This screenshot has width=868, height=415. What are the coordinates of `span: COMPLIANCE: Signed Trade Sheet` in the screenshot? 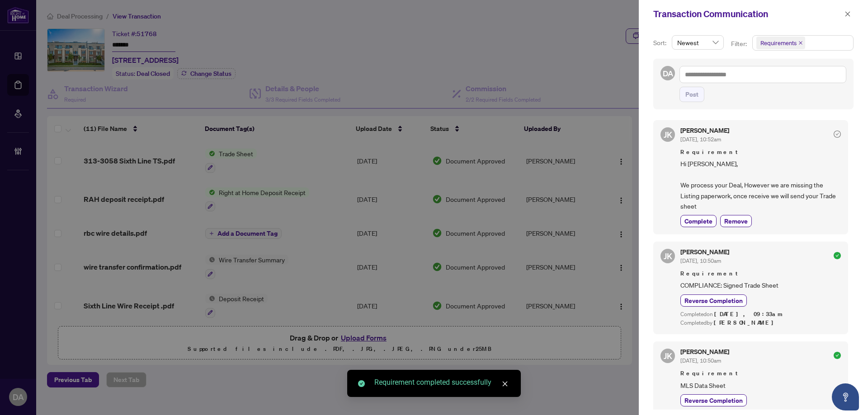 It's located at (760, 285).